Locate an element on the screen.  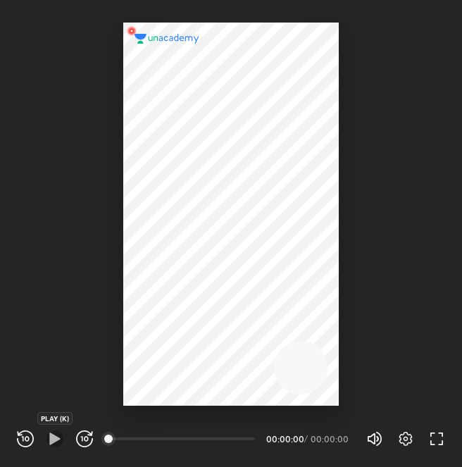
img: wMgqJGBwKWe8AAAAABJRU5ErkJggg== is located at coordinates (132, 31).